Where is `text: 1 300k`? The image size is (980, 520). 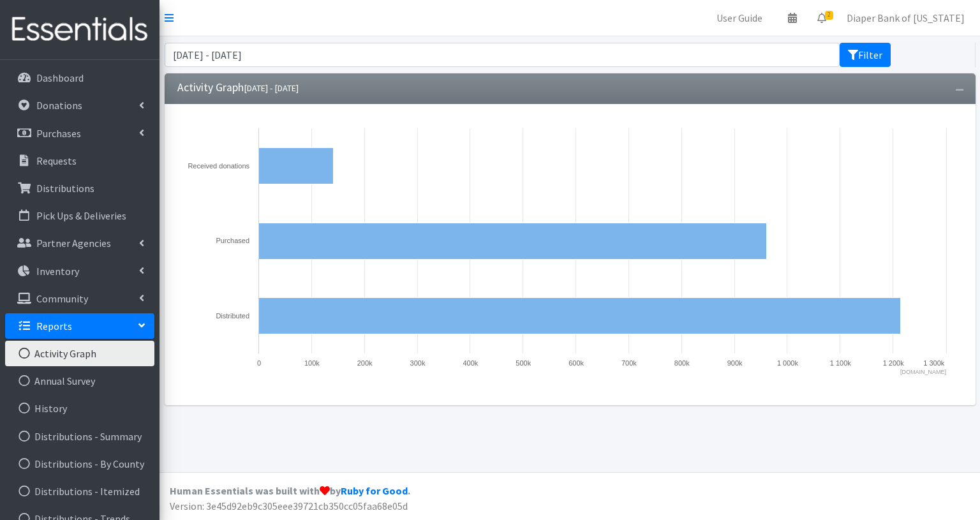
text: 1 300k is located at coordinates (934, 364).